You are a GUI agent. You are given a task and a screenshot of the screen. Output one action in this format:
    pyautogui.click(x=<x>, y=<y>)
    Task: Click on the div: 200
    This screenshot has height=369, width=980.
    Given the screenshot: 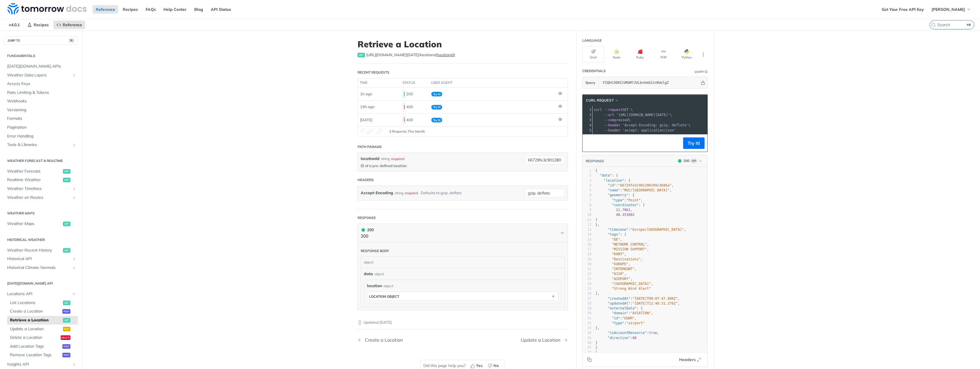 What is the action you would take?
    pyautogui.click(x=686, y=161)
    